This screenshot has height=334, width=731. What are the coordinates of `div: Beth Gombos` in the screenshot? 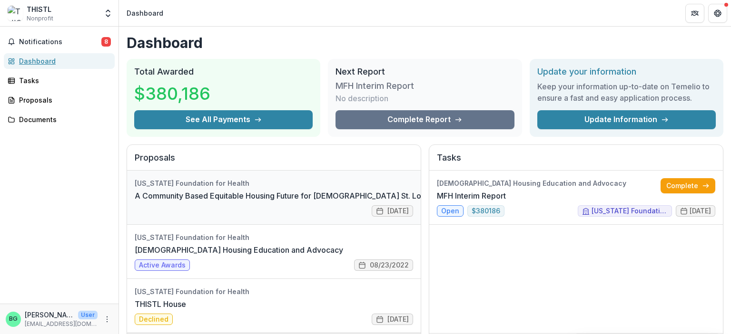 It's located at (13, 319).